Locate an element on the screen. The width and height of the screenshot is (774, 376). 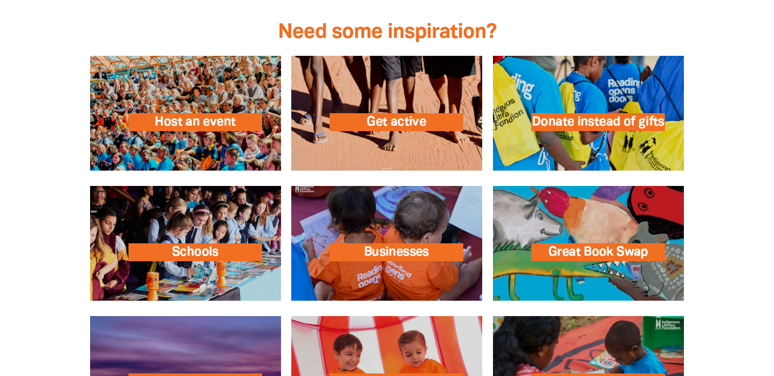
a: Businesses is located at coordinates (386, 243).